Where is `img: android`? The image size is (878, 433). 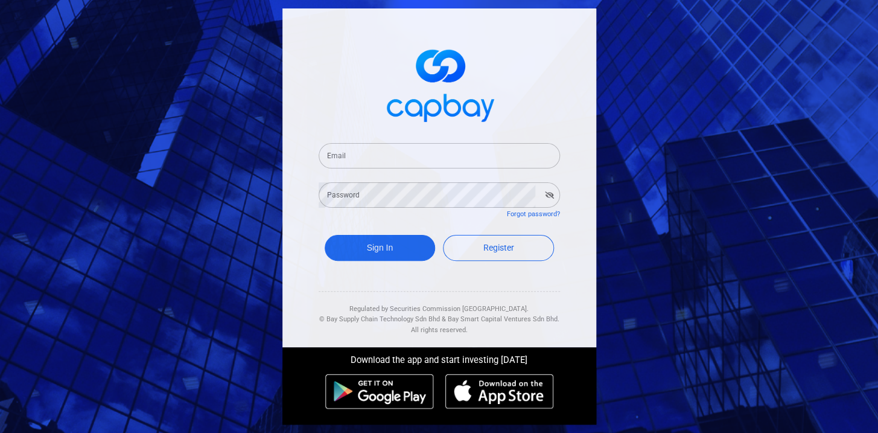
img: android is located at coordinates (380, 391).